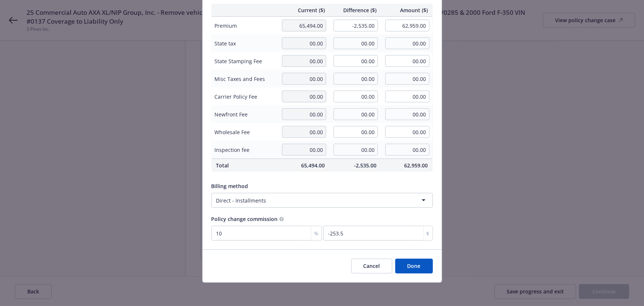 This screenshot has width=644, height=306. I want to click on span: Total, so click(245, 165).